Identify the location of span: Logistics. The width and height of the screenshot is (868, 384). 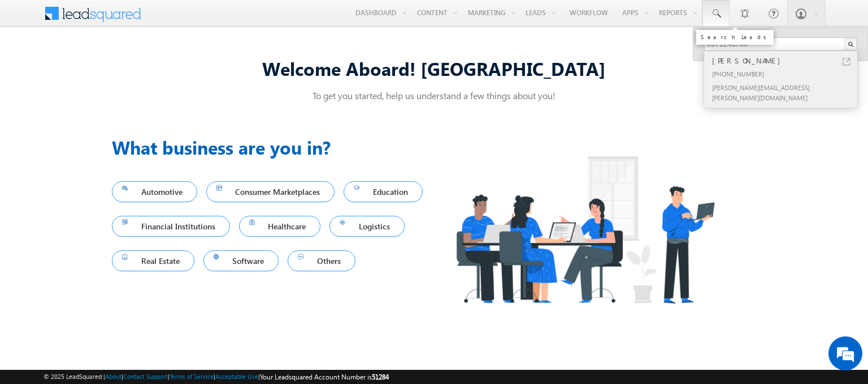
(367, 225).